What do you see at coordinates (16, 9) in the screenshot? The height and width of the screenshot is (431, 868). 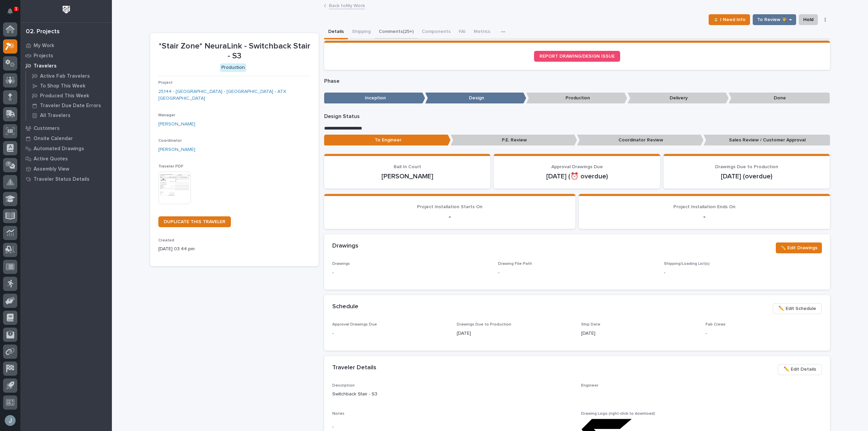 I see `p: 1` at bounding box center [16, 9].